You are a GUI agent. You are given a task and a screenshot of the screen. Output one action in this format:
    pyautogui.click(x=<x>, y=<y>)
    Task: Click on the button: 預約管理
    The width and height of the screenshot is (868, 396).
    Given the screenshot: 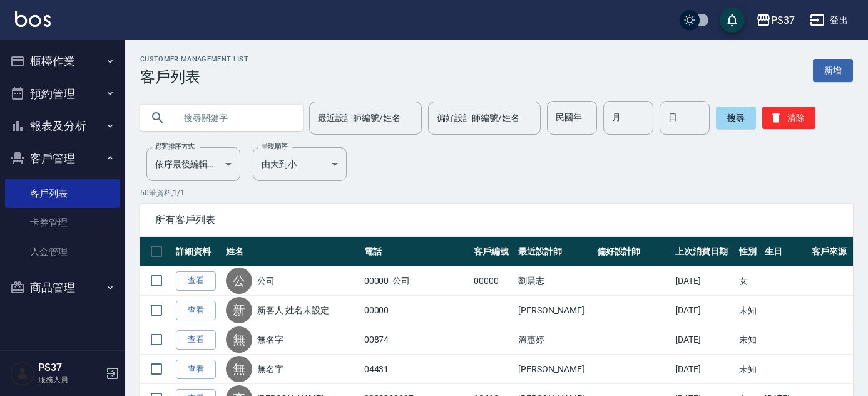 What is the action you would take?
    pyautogui.click(x=62, y=94)
    